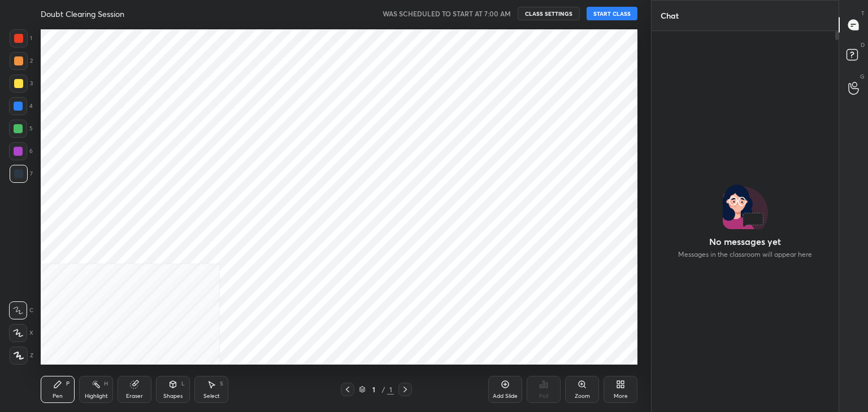  Describe the element at coordinates (211, 396) in the screenshot. I see `div: Select` at that location.